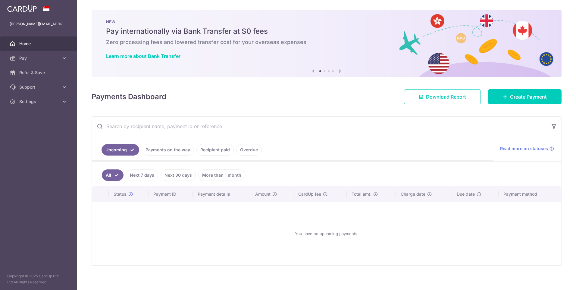  I want to click on a: Upcoming, so click(120, 150).